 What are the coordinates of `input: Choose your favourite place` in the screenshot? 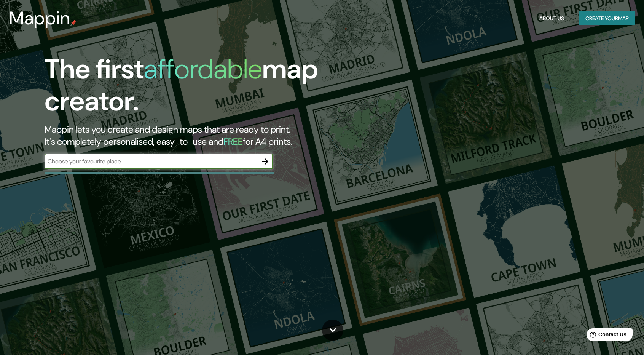 It's located at (151, 161).